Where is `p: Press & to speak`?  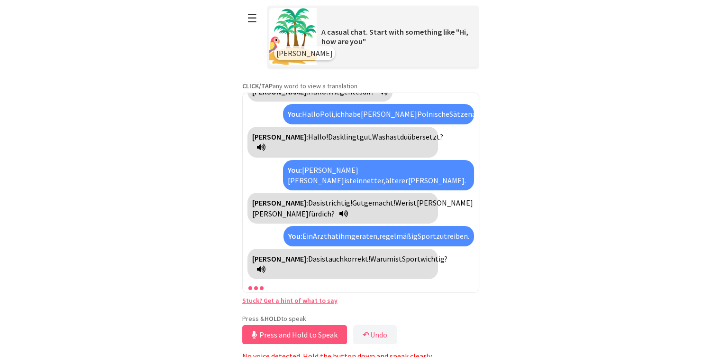
p: Press & to speak is located at coordinates (361, 318).